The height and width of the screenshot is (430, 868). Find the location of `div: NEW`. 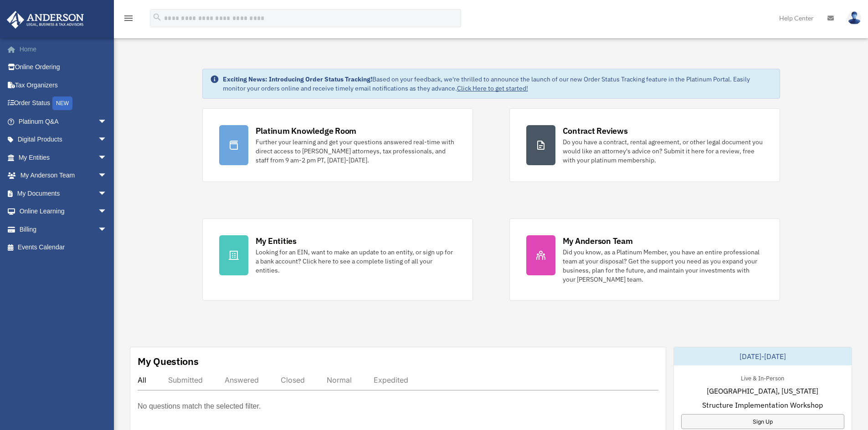

div: NEW is located at coordinates (62, 104).